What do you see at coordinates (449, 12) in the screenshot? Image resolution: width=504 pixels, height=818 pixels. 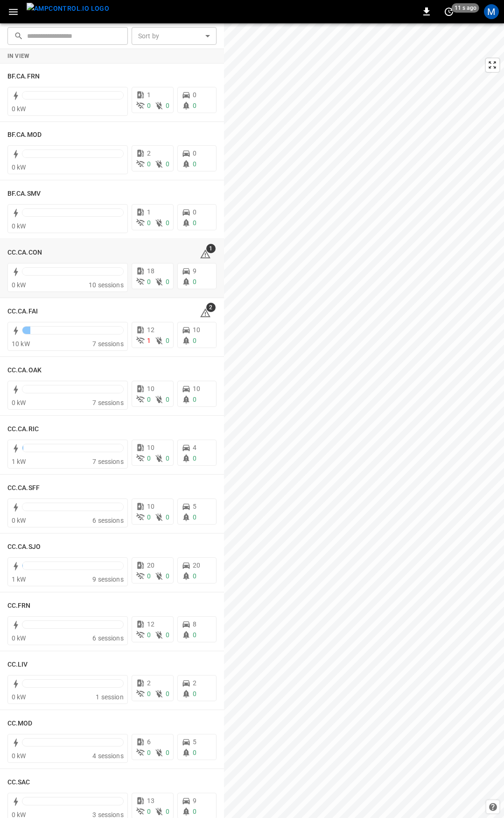 I see `button: set refresh interval` at bounding box center [449, 12].